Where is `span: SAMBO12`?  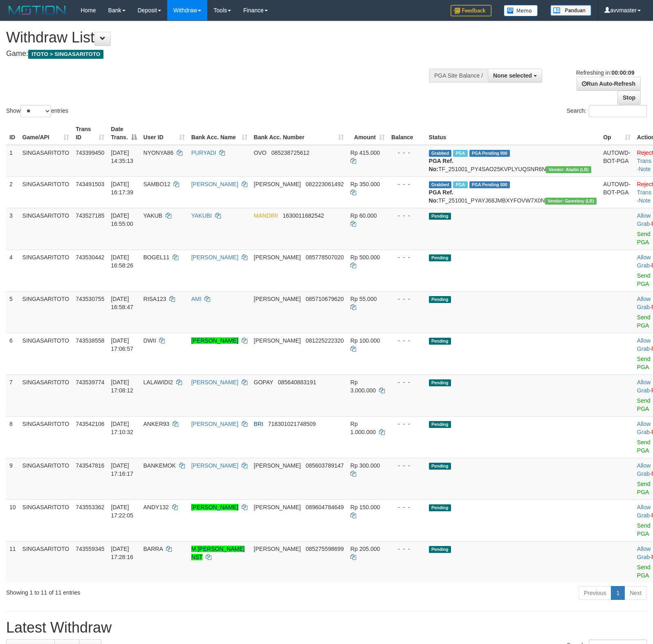
span: SAMBO12 is located at coordinates (157, 184).